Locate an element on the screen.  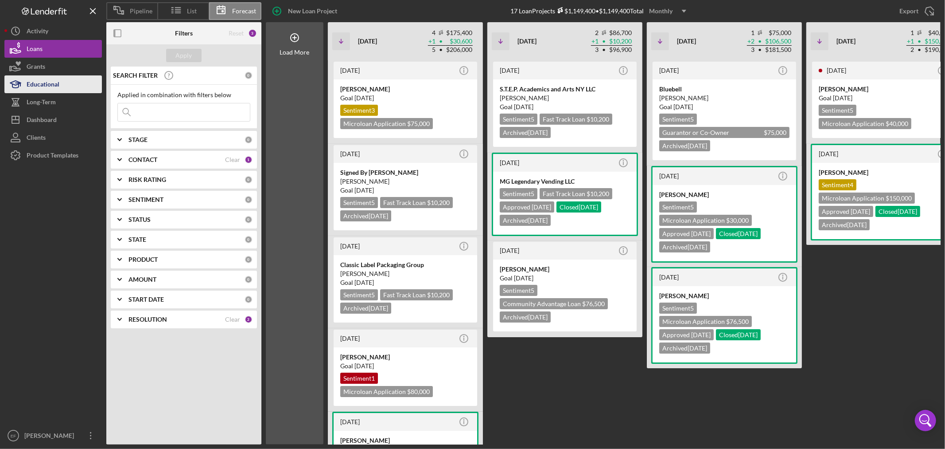
a: Grants is located at coordinates (53, 66).